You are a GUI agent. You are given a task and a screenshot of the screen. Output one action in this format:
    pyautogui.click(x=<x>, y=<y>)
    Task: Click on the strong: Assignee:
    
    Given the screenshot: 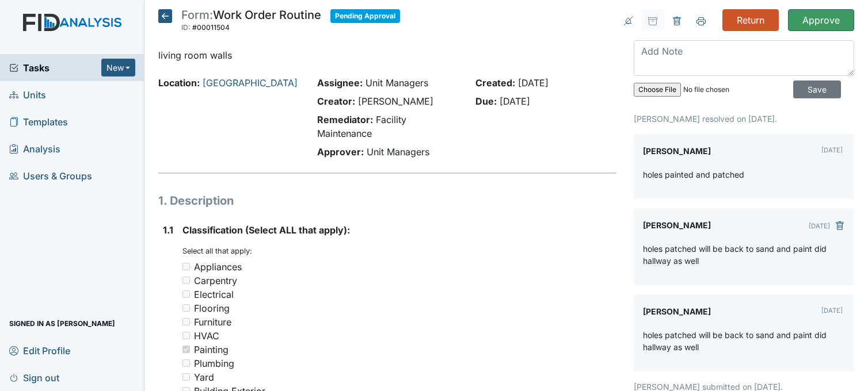 What is the action you would take?
    pyautogui.click(x=339, y=83)
    